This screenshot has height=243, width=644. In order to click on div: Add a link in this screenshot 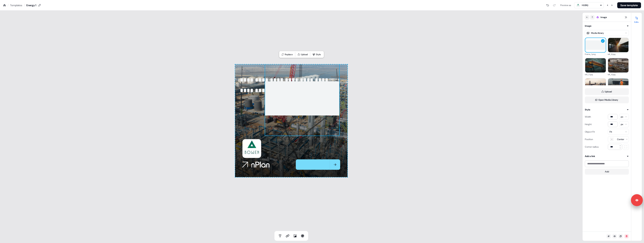, I will do `click(590, 156)`.